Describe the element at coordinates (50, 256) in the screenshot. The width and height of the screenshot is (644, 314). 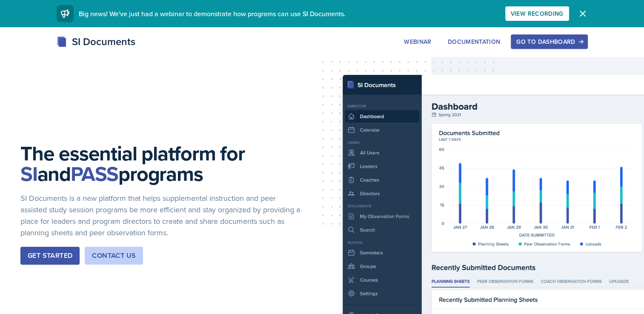
I see `button: Get Started` at that location.